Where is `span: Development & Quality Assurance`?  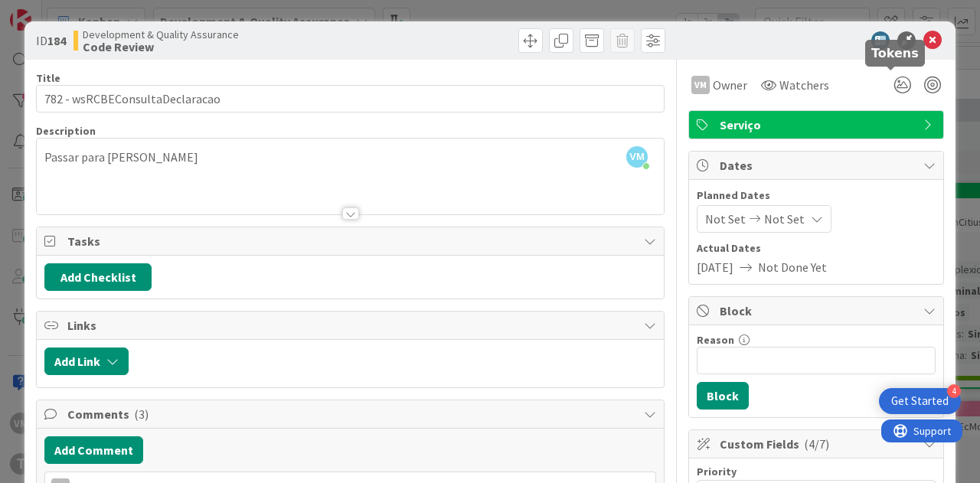
span: Development & Quality Assurance is located at coordinates (161, 34).